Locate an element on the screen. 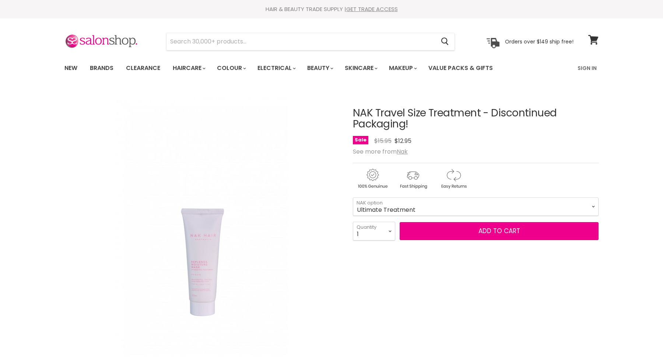 The image size is (663, 358). img: genuine.gif is located at coordinates (372, 179).